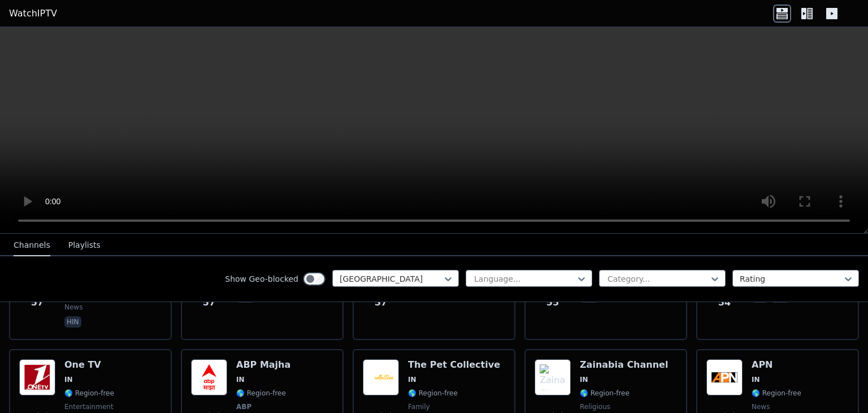 This screenshot has width=868, height=413. What do you see at coordinates (596, 407) in the screenshot?
I see `span: religious` at bounding box center [596, 407].